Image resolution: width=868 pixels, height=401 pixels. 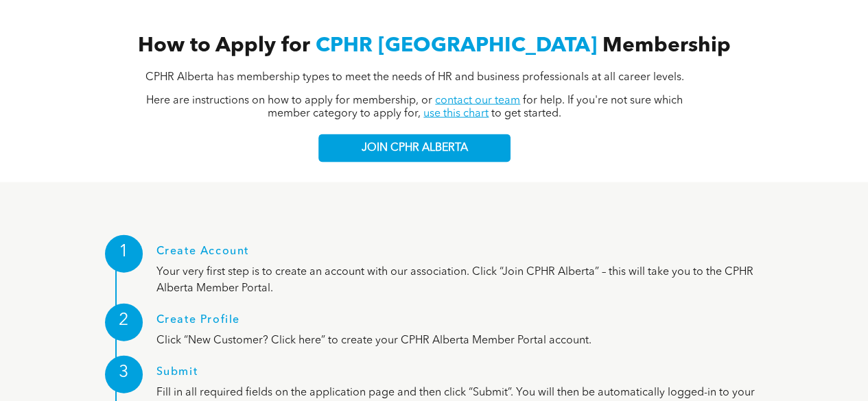 I want to click on span: CPHR Alberta has membership types to meet the needs of HR and business professionals at all caree..., so click(x=415, y=78).